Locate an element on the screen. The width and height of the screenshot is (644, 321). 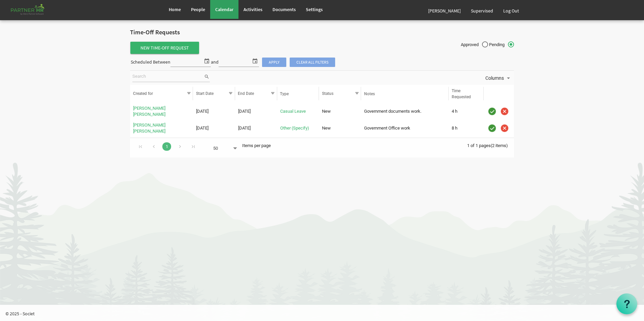
div: Go to previous page is located at coordinates (154, 146).